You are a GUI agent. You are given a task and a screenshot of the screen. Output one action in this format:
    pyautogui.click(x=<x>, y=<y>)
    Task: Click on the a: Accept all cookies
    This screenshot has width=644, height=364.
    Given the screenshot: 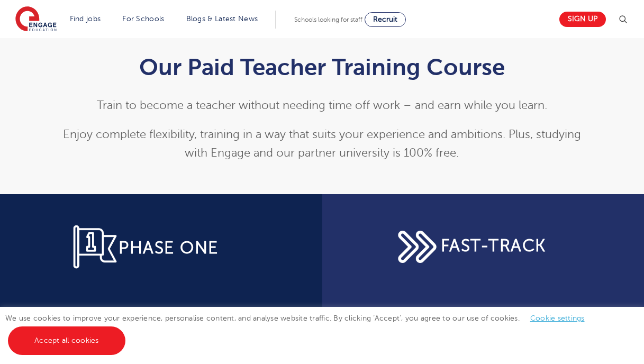 What is the action you would take?
    pyautogui.click(x=67, y=340)
    